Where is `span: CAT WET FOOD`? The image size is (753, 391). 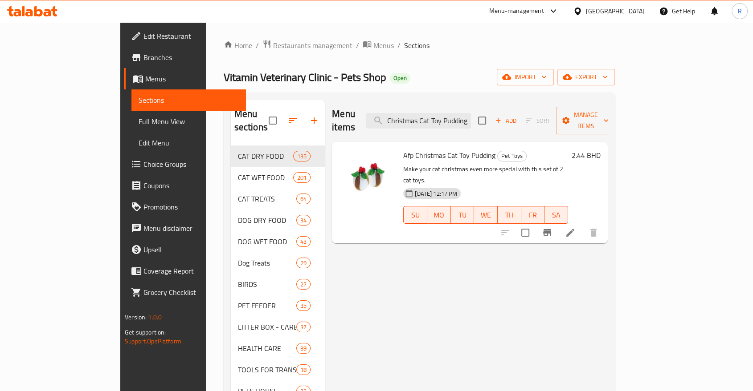
span: CAT WET FOOD is located at coordinates (265, 178).